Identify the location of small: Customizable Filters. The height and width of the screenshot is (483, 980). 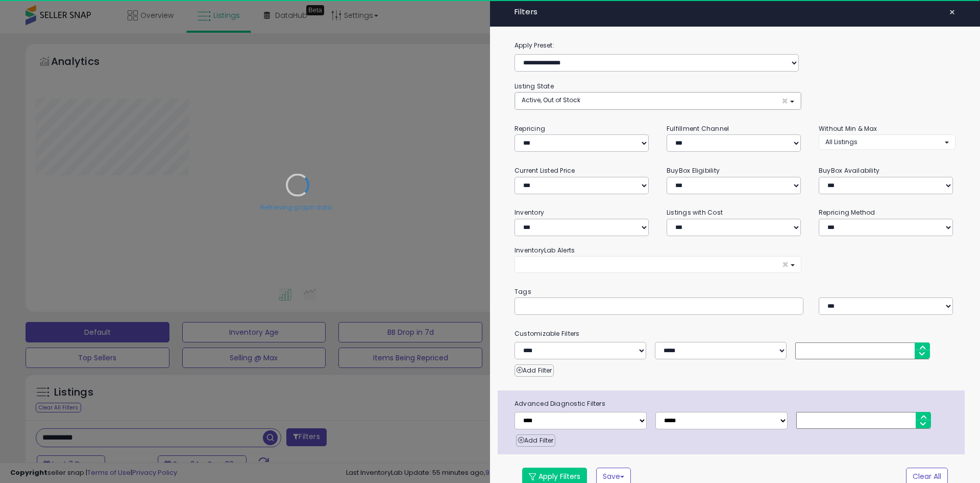
(735, 334).